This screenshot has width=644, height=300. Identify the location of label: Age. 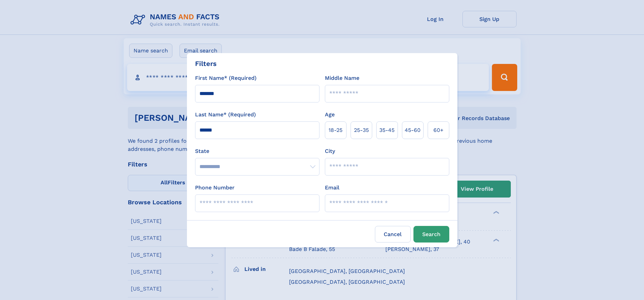
(330, 114).